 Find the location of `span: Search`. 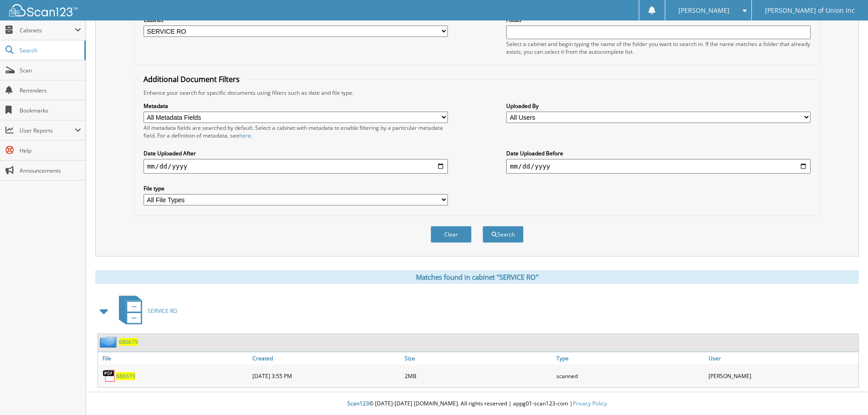

span: Search is located at coordinates (49, 50).